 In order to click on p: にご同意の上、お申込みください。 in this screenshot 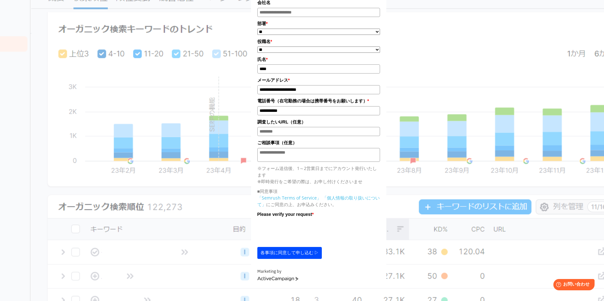, I will do `click(319, 201)`.